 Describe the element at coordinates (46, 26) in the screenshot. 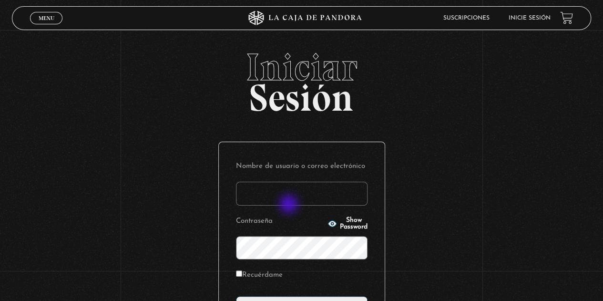

I see `span: Cerrar` at that location.